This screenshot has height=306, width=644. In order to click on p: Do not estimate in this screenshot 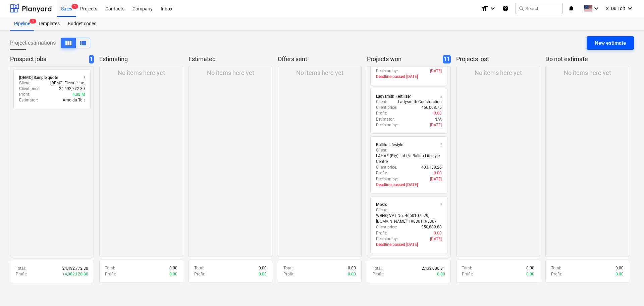, I will do `click(586, 59)`.